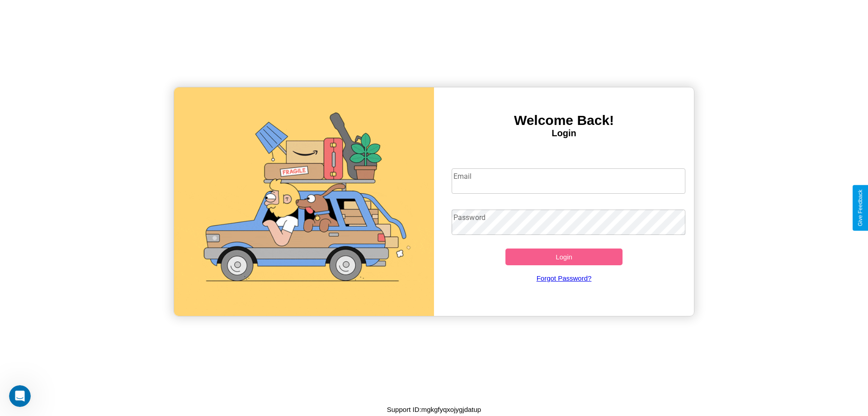  What do you see at coordinates (304, 201) in the screenshot?
I see `img: gif` at bounding box center [304, 201].